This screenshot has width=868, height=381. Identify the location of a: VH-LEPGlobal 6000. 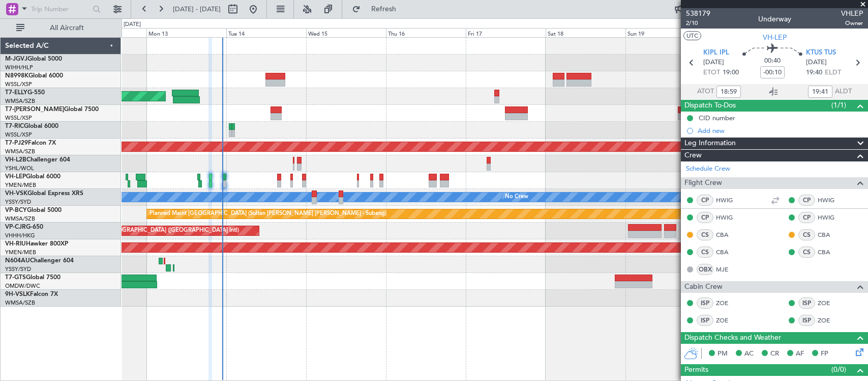
(33, 176).